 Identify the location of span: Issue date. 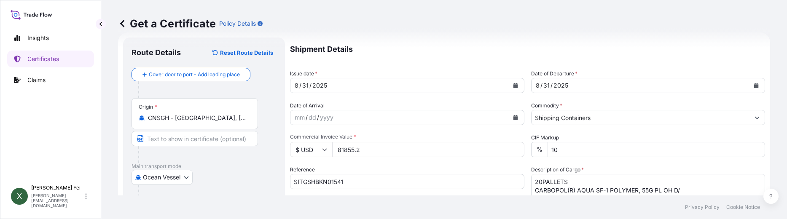
(304, 74).